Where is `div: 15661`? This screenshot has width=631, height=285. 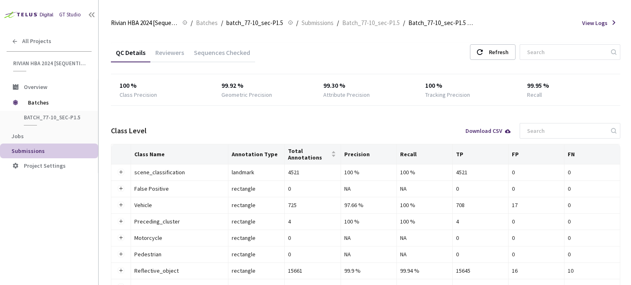
div: 15661 is located at coordinates (313, 271).